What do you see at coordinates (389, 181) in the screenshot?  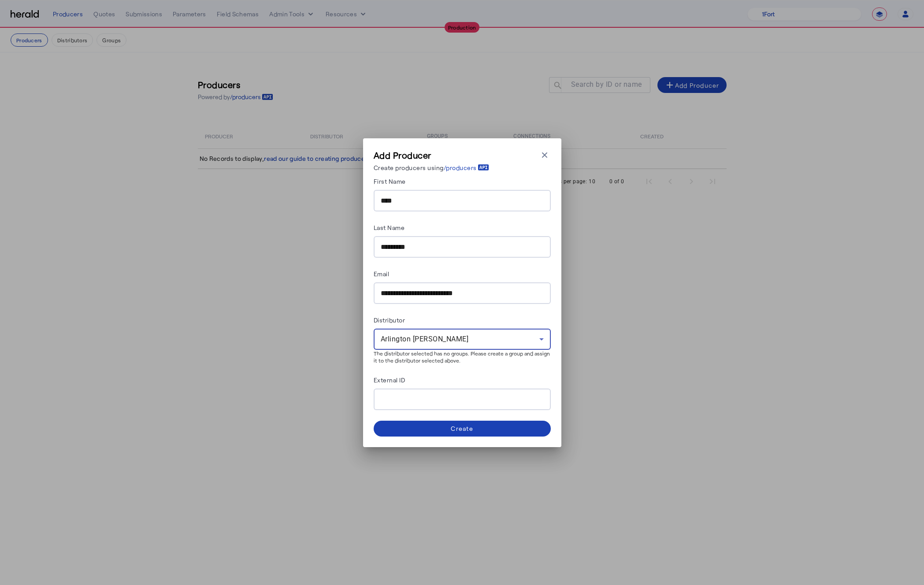 I see `label: First Name` at bounding box center [389, 181].